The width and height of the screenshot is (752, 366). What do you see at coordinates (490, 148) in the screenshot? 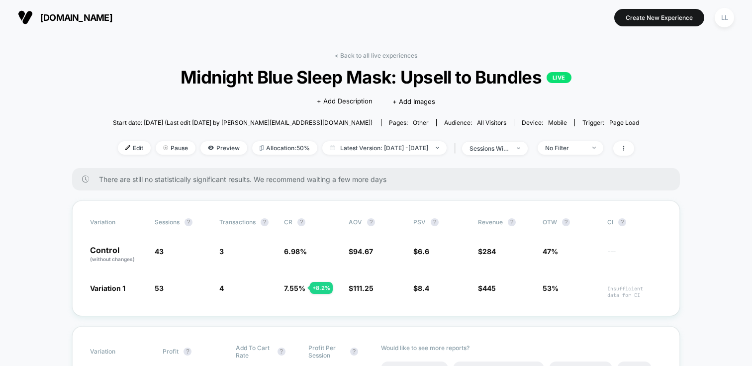
I see `div: sessions with impression` at bounding box center [490, 148].